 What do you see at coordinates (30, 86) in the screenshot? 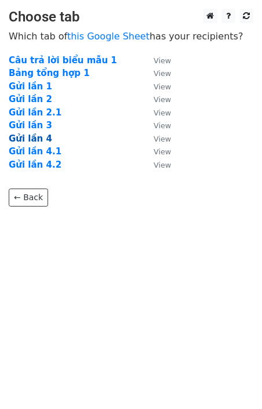
I see `a: Gửi lần 1` at bounding box center [30, 86].